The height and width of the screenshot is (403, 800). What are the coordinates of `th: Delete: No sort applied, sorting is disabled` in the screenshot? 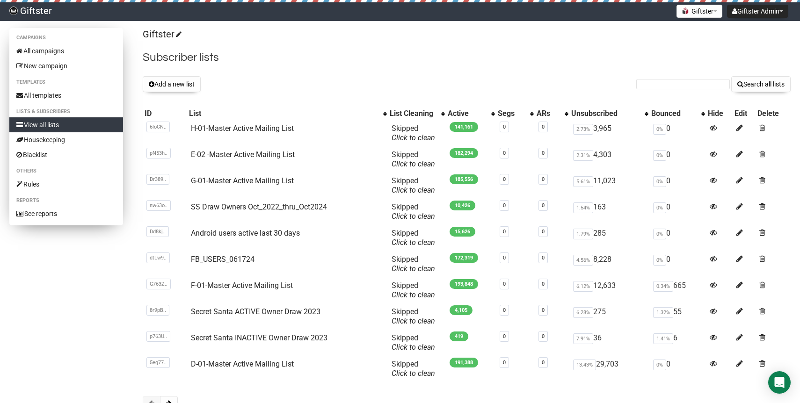 It's located at (773, 114).